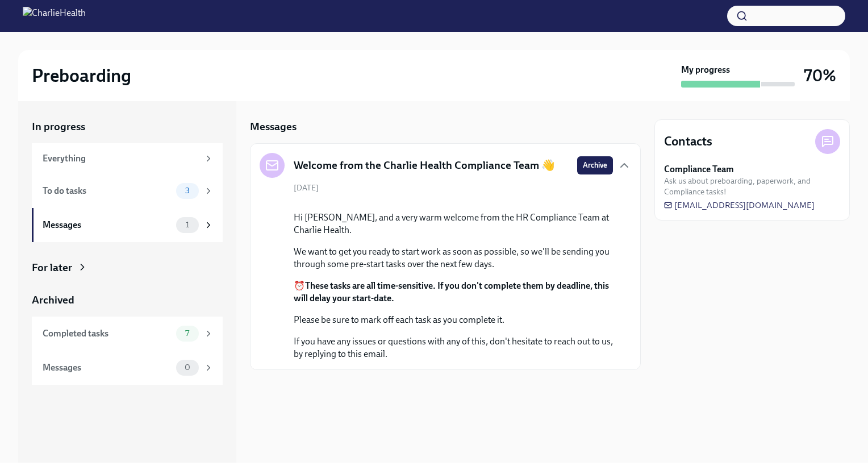  I want to click on span: Ask us about preboarding, paperwork, and Compliance tasks!, so click(752, 186).